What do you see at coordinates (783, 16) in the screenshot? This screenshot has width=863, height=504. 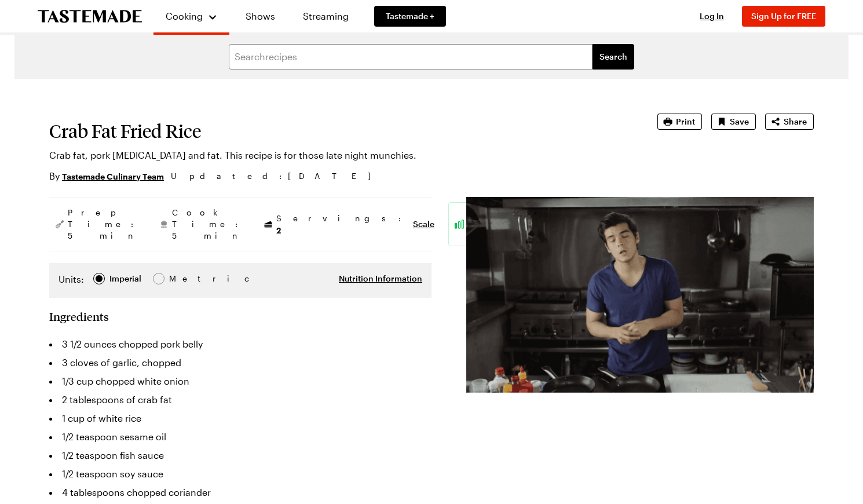 I see `button: Sign Up for FREE` at bounding box center [783, 16].